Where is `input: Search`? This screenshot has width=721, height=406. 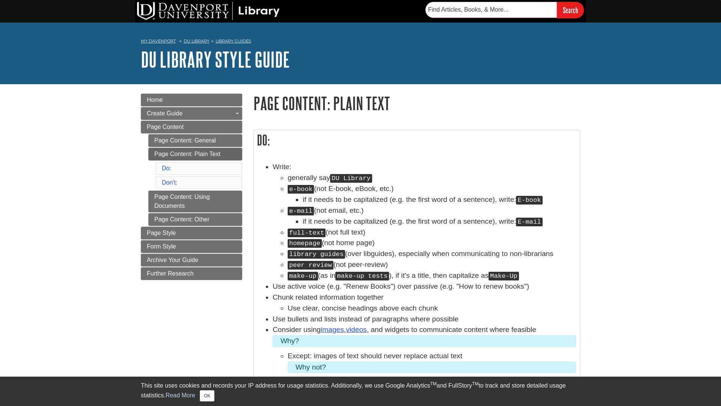
input: Search is located at coordinates (571, 10).